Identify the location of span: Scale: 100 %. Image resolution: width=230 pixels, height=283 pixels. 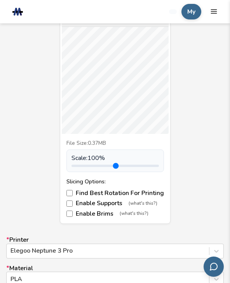
(88, 158).